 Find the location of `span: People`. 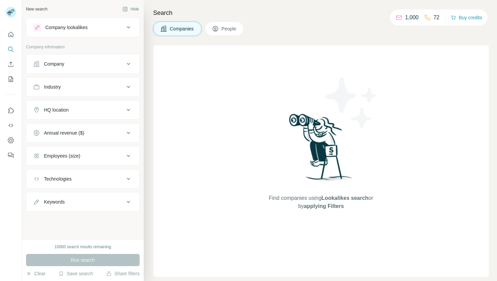

span: People is located at coordinates (229, 29).